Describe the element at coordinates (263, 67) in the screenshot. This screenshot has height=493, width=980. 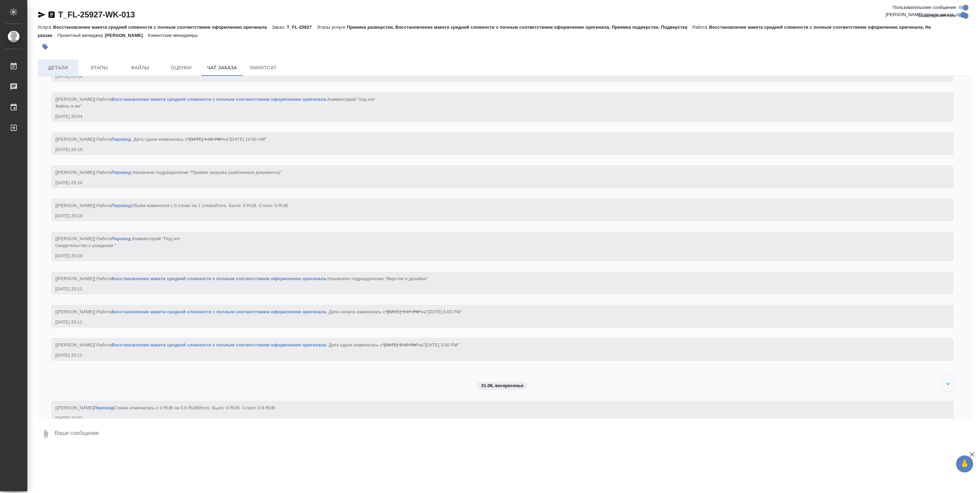
I see `span: SmartCat` at that location.